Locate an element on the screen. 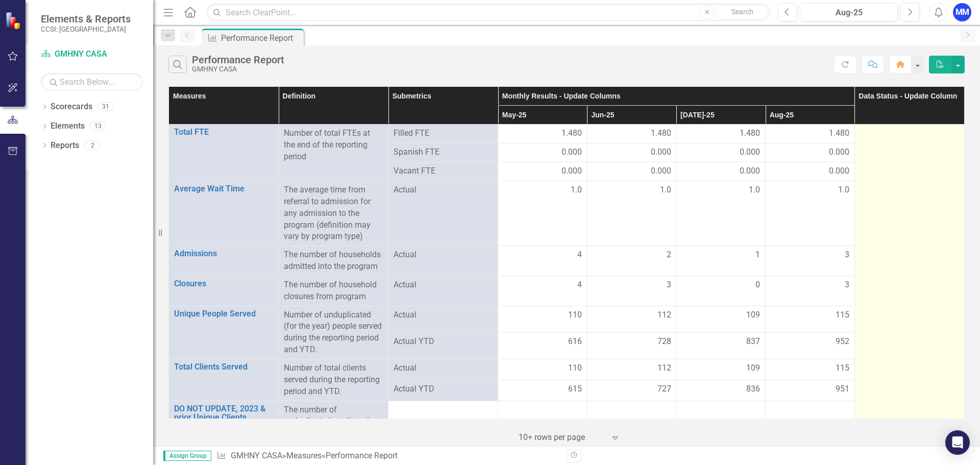  div: GMHNY CASA is located at coordinates (238, 69).